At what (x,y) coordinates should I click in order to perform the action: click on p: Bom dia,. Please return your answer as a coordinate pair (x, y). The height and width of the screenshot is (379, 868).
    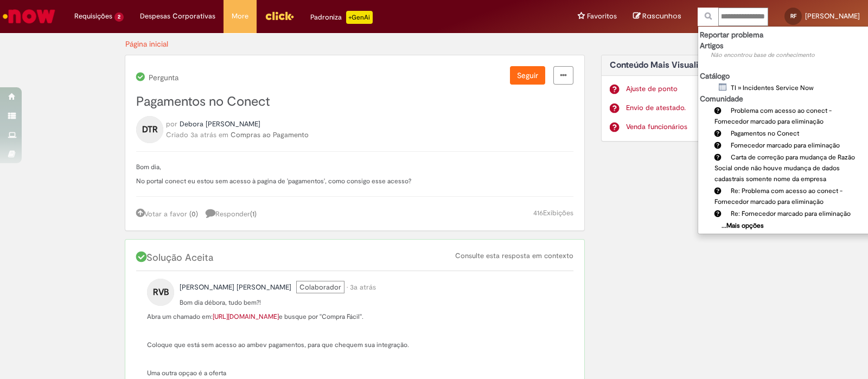
    Looking at the image, I should click on (355, 167).